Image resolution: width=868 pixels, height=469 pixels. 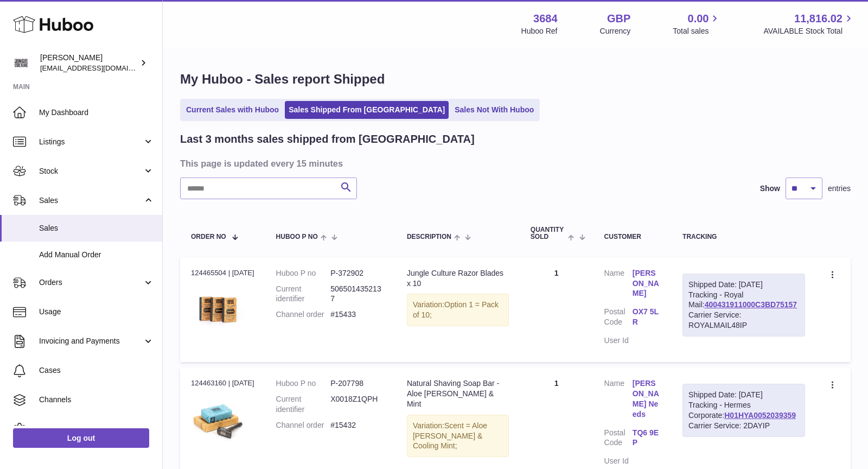 What do you see at coordinates (646, 317) in the screenshot?
I see `a: OX7 5LR` at bounding box center [646, 317].